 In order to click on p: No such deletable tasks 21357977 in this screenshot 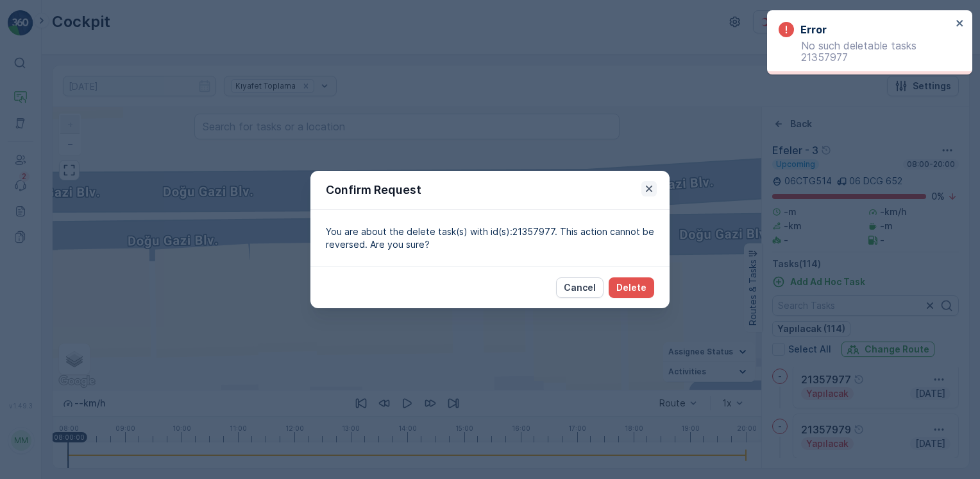, I will do `click(865, 51)`.